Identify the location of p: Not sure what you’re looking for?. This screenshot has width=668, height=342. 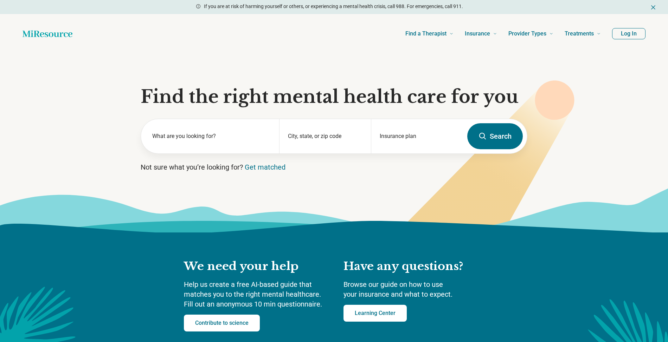
(334, 167).